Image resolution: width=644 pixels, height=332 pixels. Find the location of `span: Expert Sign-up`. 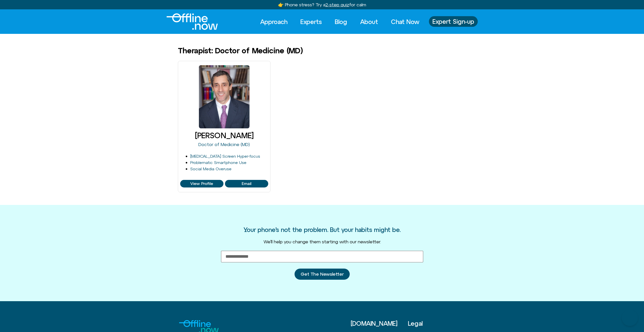

span: Expert Sign-up is located at coordinates (453, 21).